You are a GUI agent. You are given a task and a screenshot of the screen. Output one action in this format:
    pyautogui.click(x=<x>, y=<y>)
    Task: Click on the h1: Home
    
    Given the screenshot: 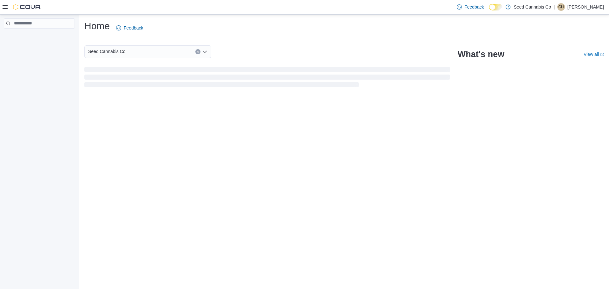 What is the action you would take?
    pyautogui.click(x=97, y=26)
    